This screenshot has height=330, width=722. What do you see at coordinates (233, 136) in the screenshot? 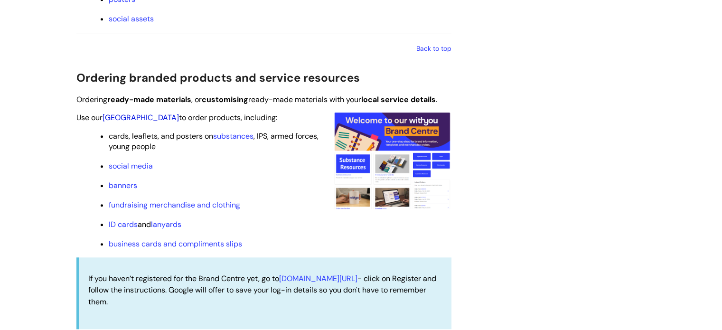
I see `a: substances` at bounding box center [233, 136].